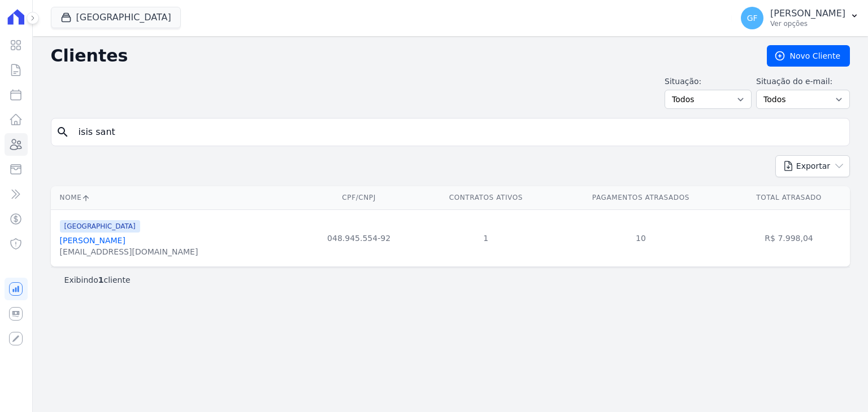 This screenshot has height=412, width=868. Describe the element at coordinates (803, 81) in the screenshot. I see `label: Situação do e-mail:` at that location.